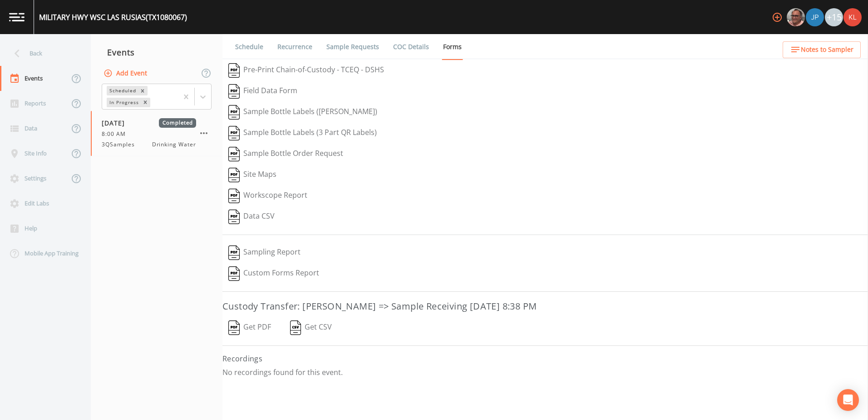 Image resolution: width=868 pixels, height=420 pixels. Describe the element at coordinates (353, 47) in the screenshot. I see `a: Sample Requests` at that location.